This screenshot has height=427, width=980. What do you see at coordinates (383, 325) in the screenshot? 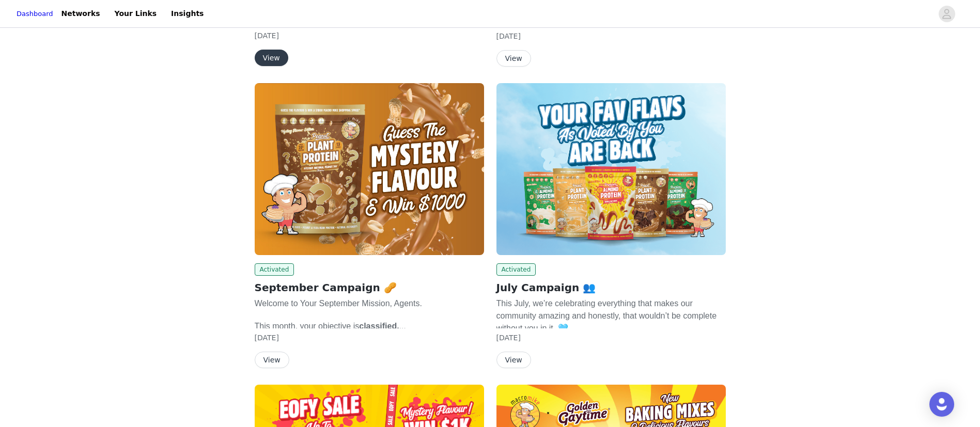
I see `span: classified.` at bounding box center [383, 325].